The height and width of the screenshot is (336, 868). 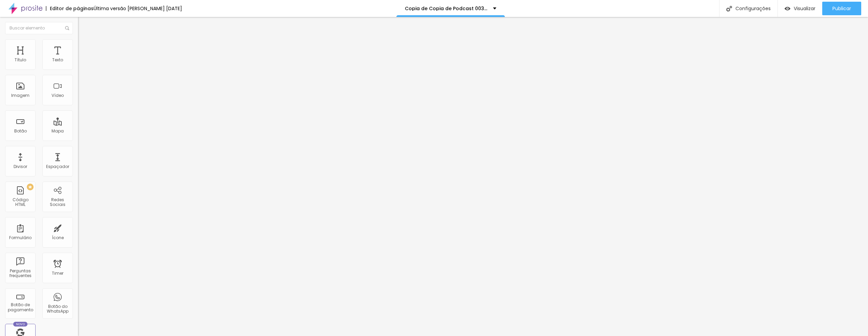 I want to click on div: Perguntas frequentes, so click(x=20, y=273).